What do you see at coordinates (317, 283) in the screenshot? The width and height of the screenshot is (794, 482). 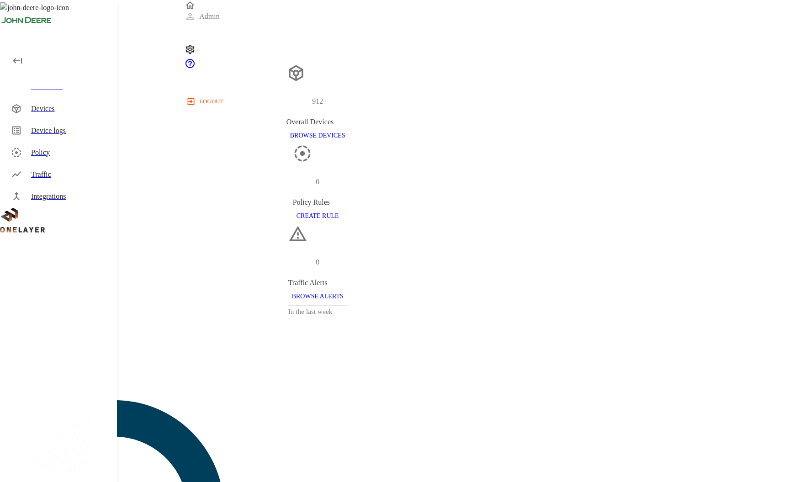 I see `div: Traffic Alerts` at bounding box center [317, 283].